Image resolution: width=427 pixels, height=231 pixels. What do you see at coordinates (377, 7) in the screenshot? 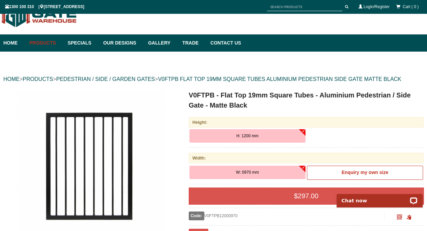
I see `a: Login/Register` at bounding box center [377, 7].